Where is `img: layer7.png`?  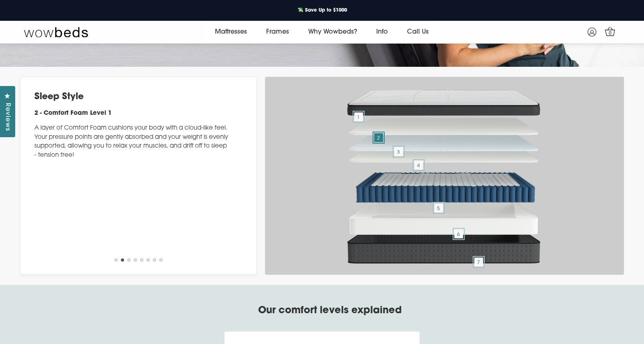 img: layer7.png is located at coordinates (444, 219).